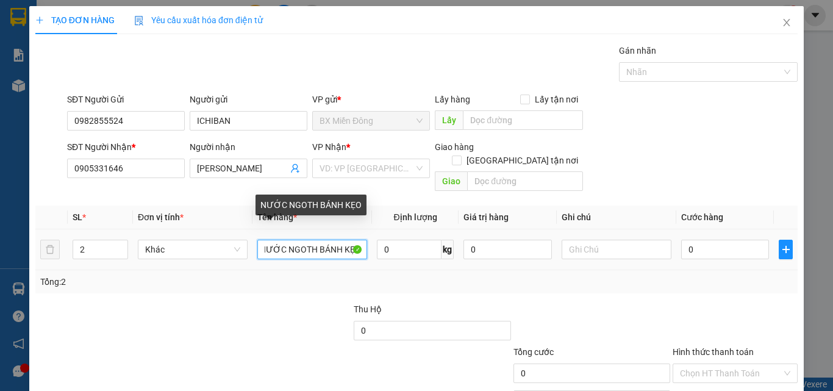  I want to click on span: Lấy tận nơi, so click(556, 99).